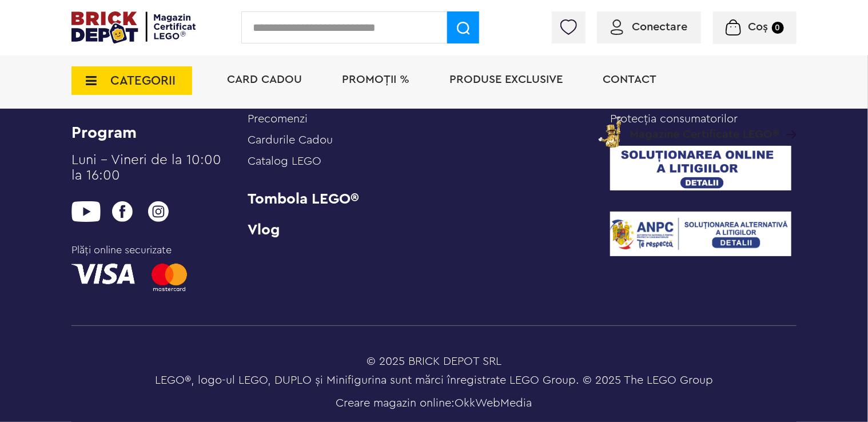 The width and height of the screenshot is (868, 422). I want to click on a: Conectare, so click(649, 27).